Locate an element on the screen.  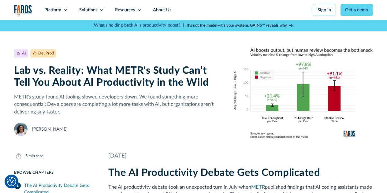
img: Naomi Lurie is located at coordinates (21, 130).